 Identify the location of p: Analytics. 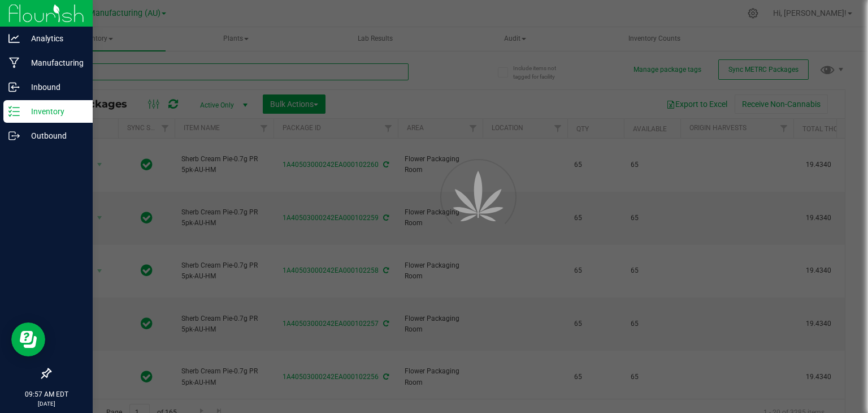
(53, 38).